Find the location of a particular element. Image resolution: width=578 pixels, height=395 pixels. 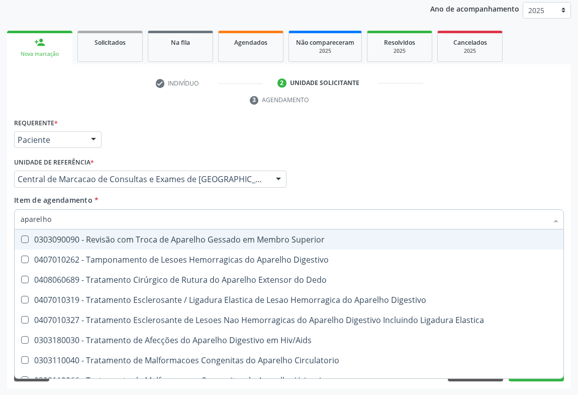

div: 0407010327 - Tratamento Esclerosante de Lesoes Nao Hemorragicas do Aparelho Digestivo Incluindo L... is located at coordinates (289, 320).